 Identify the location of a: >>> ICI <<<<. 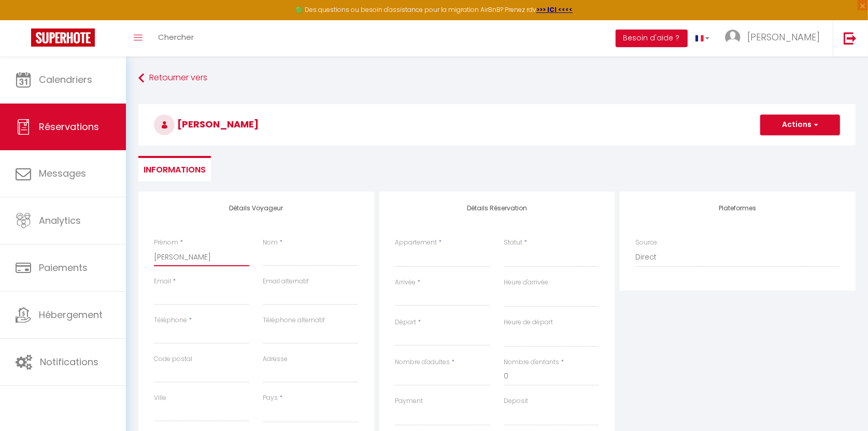
(555, 9).